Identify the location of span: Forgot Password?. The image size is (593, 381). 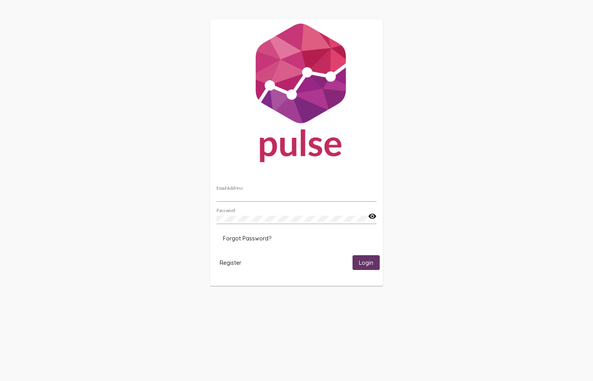
(247, 239).